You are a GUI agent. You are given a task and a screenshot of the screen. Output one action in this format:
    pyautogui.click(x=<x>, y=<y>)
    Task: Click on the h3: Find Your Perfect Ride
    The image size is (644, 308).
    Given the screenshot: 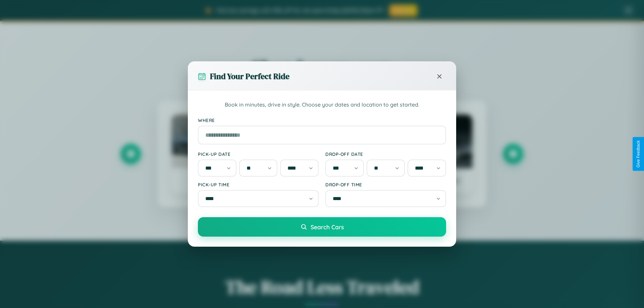 What is the action you would take?
    pyautogui.click(x=250, y=76)
    